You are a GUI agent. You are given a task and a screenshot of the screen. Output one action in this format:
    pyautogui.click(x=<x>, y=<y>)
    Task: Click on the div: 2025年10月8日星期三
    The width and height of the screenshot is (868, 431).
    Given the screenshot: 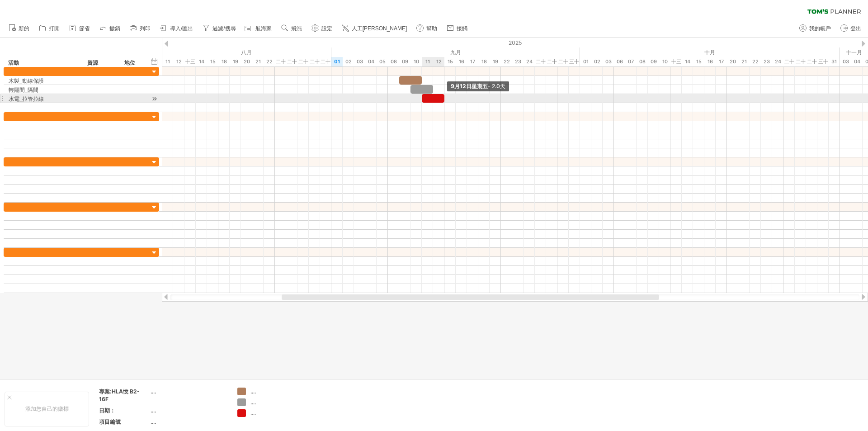 What is the action you would take?
    pyautogui.click(x=642, y=62)
    